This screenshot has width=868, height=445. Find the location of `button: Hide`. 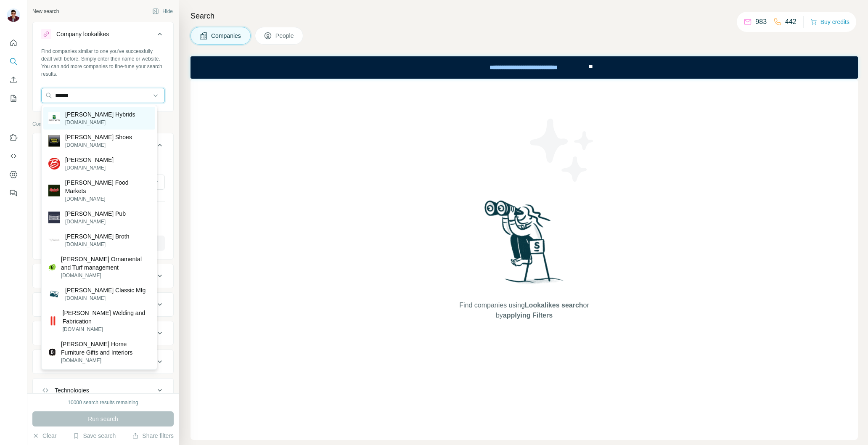

button: Hide is located at coordinates (162, 11).